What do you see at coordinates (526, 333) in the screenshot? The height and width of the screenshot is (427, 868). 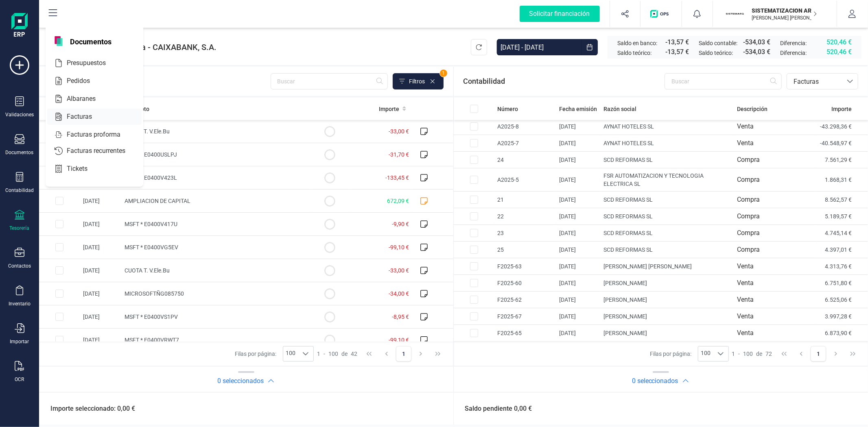 I see `td: F2025-65` at bounding box center [526, 333].